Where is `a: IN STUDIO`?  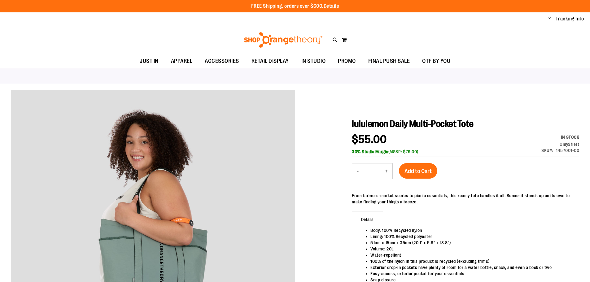
a: IN STUDIO is located at coordinates (313, 61).